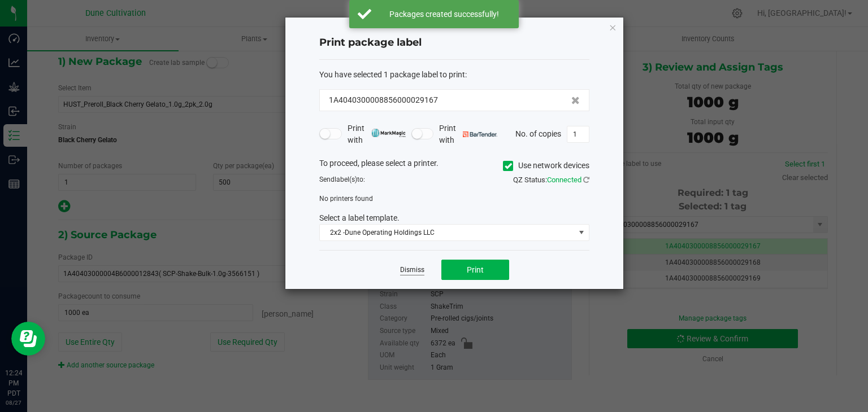 This screenshot has height=412, width=868. I want to click on span: 1A4040300008856000029167, so click(383, 100).